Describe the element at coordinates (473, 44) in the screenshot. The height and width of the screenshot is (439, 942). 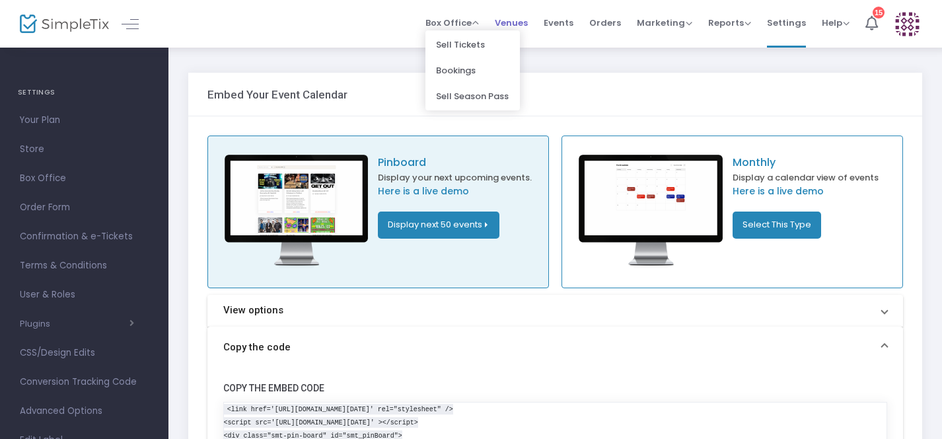
I see `li: Sell Tickets` at that location.